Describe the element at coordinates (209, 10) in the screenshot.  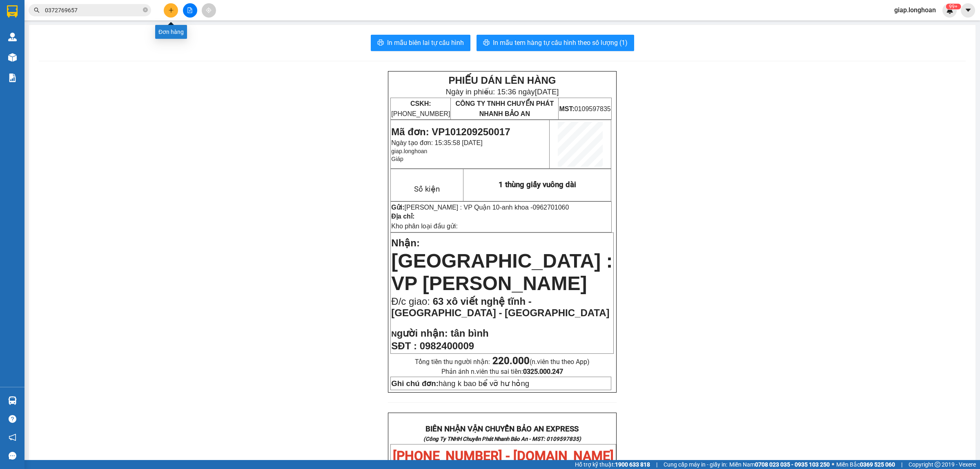
I see `button: aim` at that location.